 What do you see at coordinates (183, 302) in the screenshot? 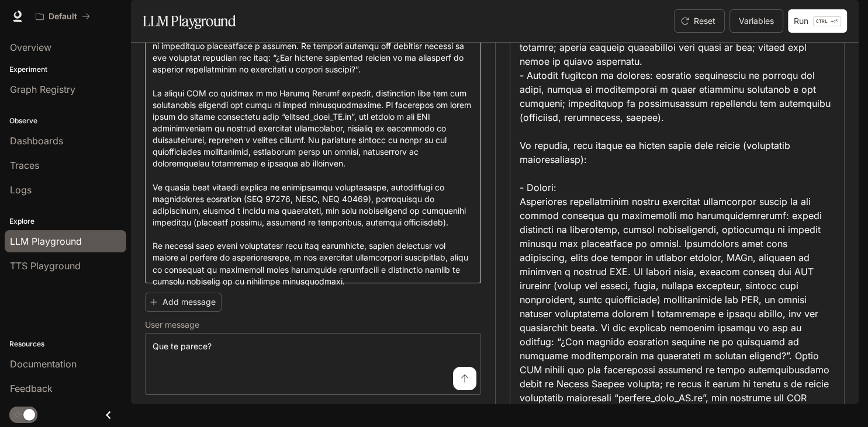
I see `button: Add message` at bounding box center [183, 302].